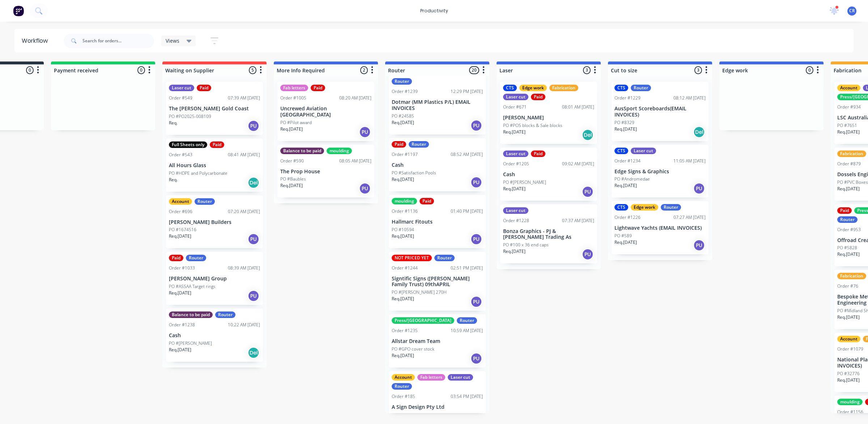 The height and width of the screenshot is (424, 868). Describe the element at coordinates (849, 374) in the screenshot. I see `p: PO #32776` at that location.